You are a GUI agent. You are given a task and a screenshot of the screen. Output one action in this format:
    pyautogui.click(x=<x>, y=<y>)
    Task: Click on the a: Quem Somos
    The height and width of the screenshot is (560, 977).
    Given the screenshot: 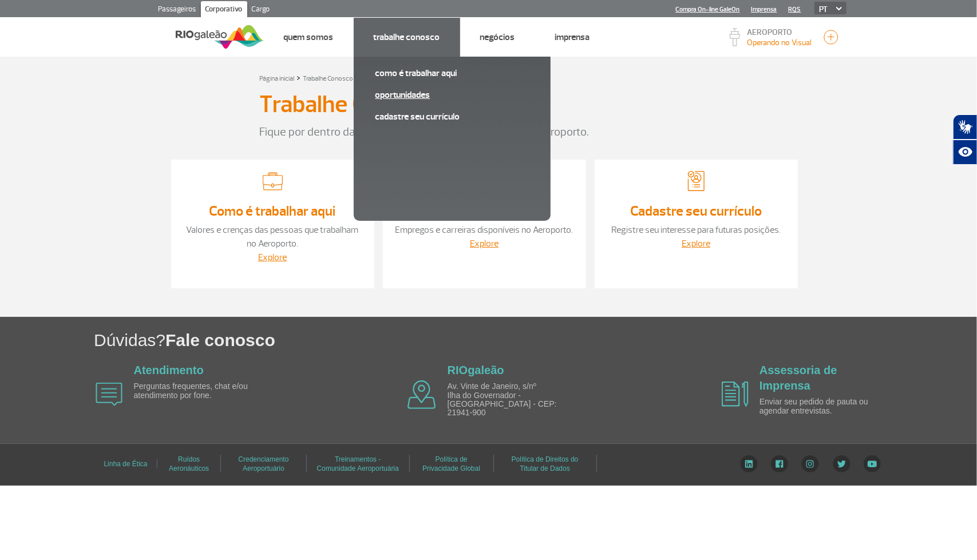 What is the action you would take?
    pyautogui.click(x=309, y=37)
    